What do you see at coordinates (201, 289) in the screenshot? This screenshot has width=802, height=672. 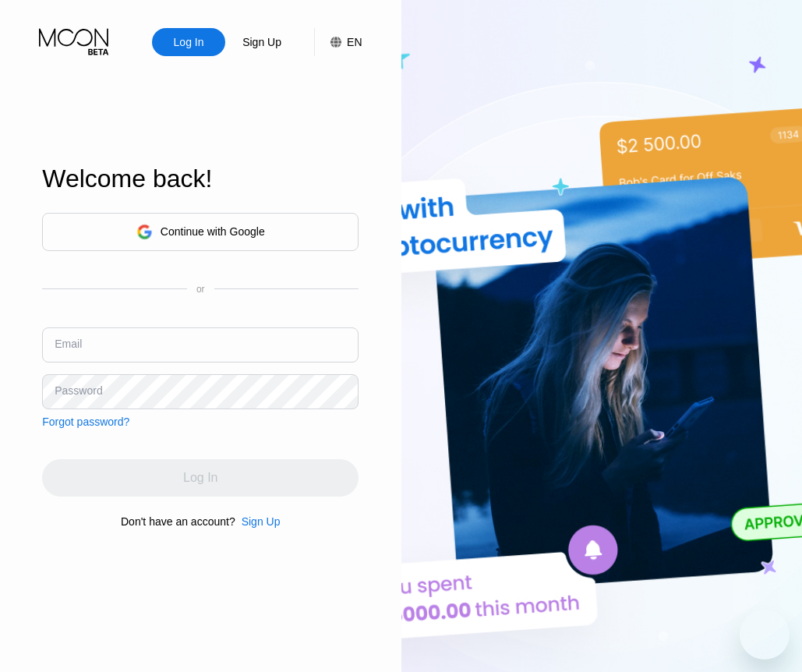 I see `div: or` at bounding box center [201, 289].